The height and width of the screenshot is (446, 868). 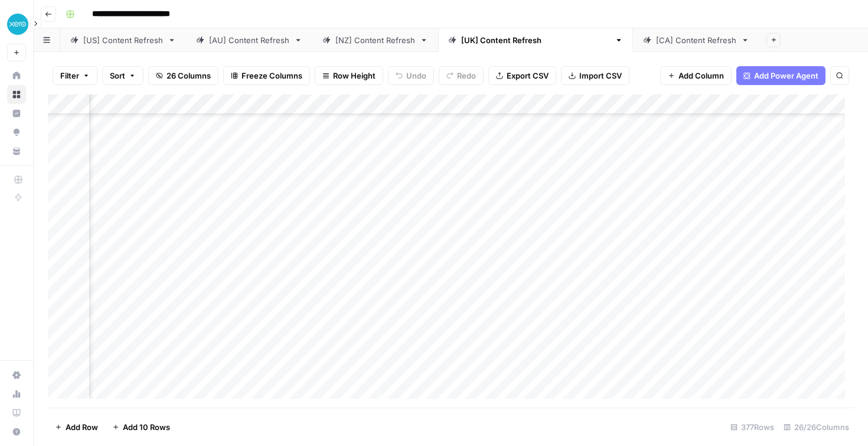 I want to click on button: Add Row, so click(x=76, y=427).